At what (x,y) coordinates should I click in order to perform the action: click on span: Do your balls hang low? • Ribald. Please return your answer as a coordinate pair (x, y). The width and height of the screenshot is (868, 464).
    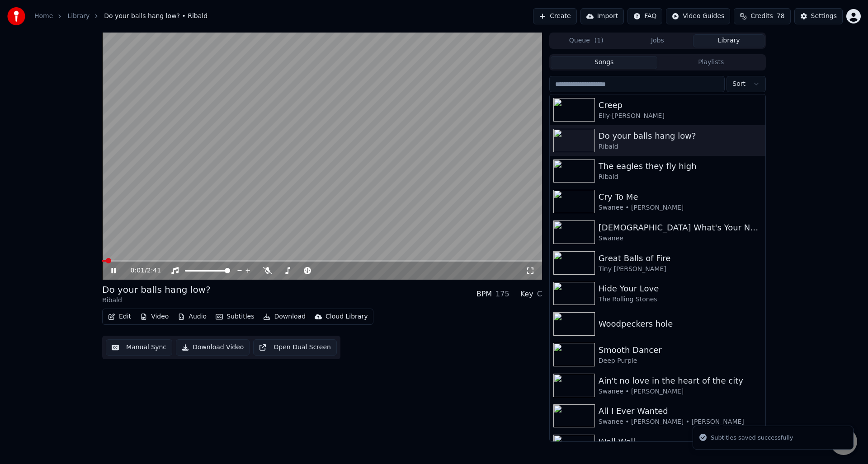
    Looking at the image, I should click on (155, 16).